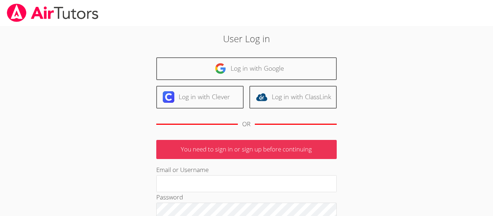 The width and height of the screenshot is (493, 216). What do you see at coordinates (220, 69) in the screenshot?
I see `img: google-logo-50288ca7cdecda66e5e0955fdab243c47b7ad437acaf1139b6f446037453330a.svg` at bounding box center [220, 69].